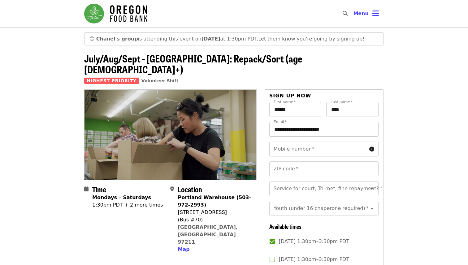 The height and width of the screenshot is (265, 468). What do you see at coordinates (190, 189) in the screenshot?
I see `span: Location` at bounding box center [190, 189].